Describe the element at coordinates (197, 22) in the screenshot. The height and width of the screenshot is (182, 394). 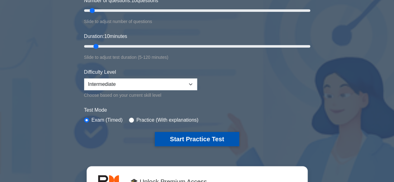
I see `div: Slide to adjust number of questions` at that location.